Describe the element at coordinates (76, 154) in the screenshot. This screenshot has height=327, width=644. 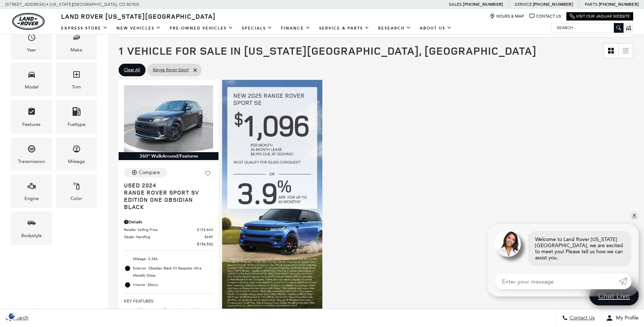
I see `div: MileageMileage` at that location.